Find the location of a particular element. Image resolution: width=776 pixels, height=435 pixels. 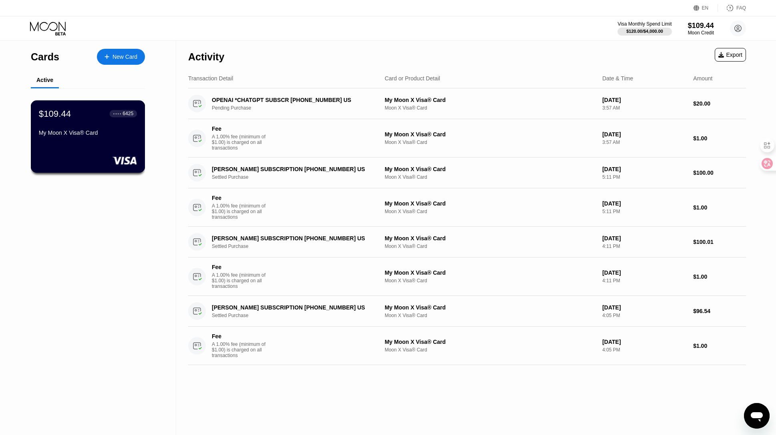

div: $96.54 is located at coordinates (719, 311).